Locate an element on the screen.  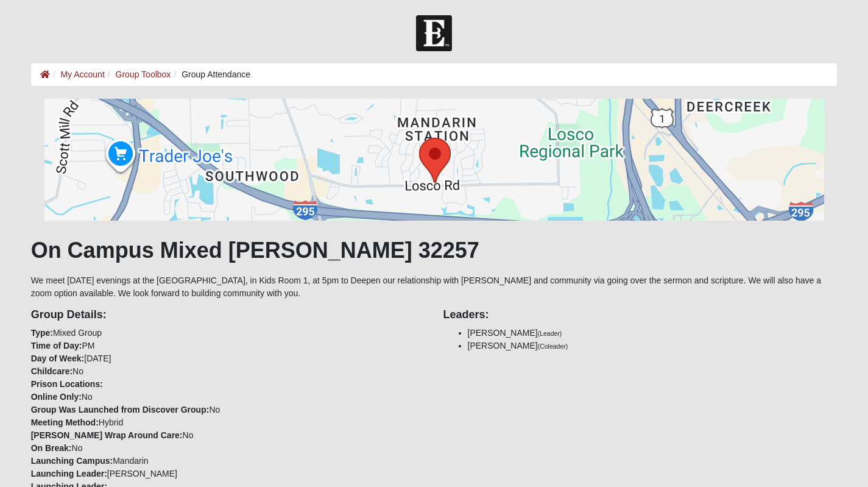
h4: Leaders: is located at coordinates (640, 315).